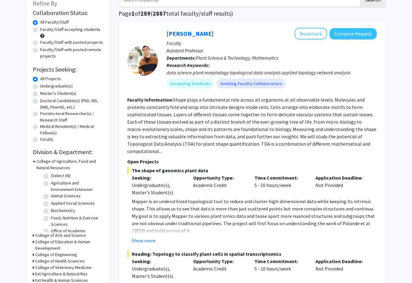 The height and width of the screenshot is (283, 412). Describe the element at coordinates (69, 245) in the screenshot. I see `h3: College of Education & Human Development` at that location.